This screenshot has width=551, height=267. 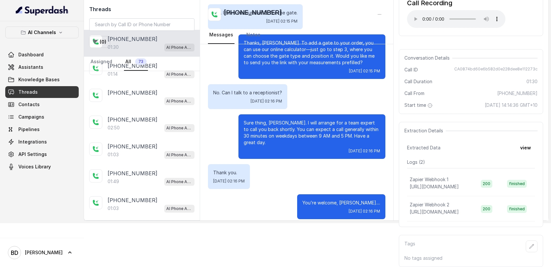 What do you see at coordinates (100, 42) in the screenshot?
I see `button: (0)` at bounding box center [100, 42].